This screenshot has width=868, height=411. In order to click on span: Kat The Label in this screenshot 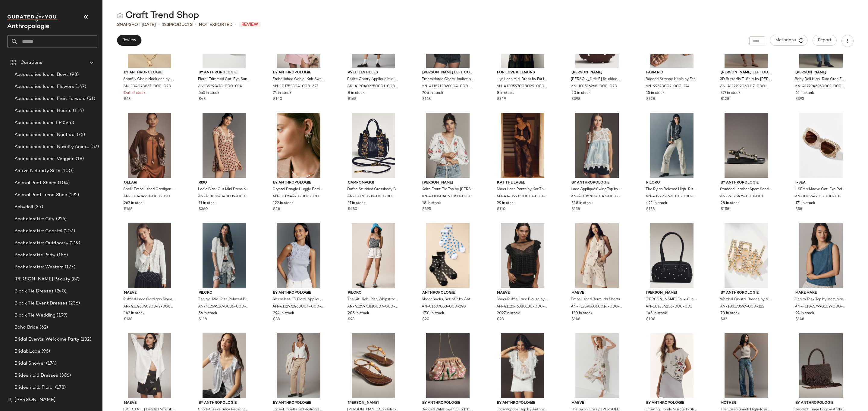, I will do `click(523, 183)`.